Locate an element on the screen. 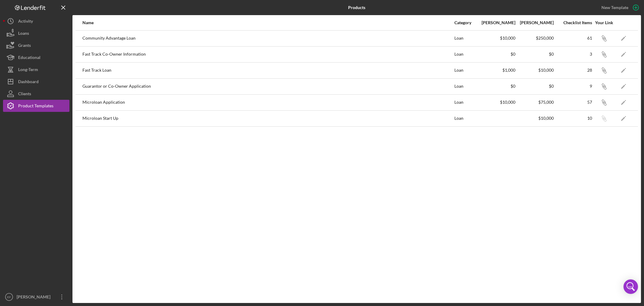  a: Grants is located at coordinates (36, 45).